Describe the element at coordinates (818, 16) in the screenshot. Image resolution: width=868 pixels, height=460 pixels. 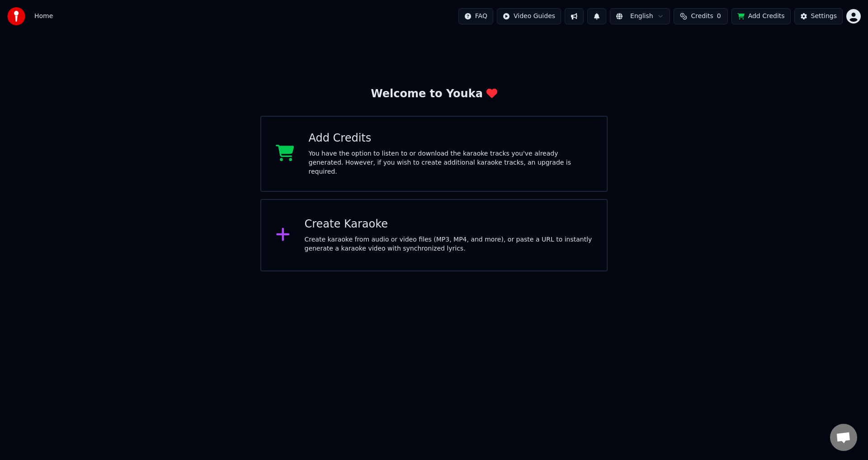
I see `button: Settings` at that location.